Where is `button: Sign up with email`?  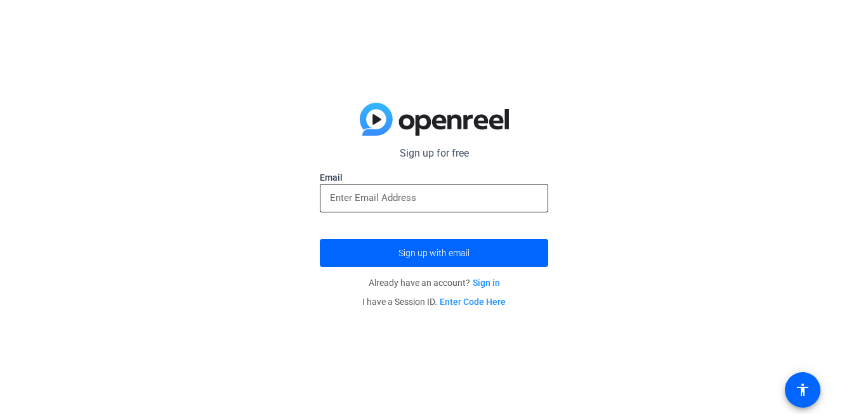
button: Sign up with email is located at coordinates (434, 253).